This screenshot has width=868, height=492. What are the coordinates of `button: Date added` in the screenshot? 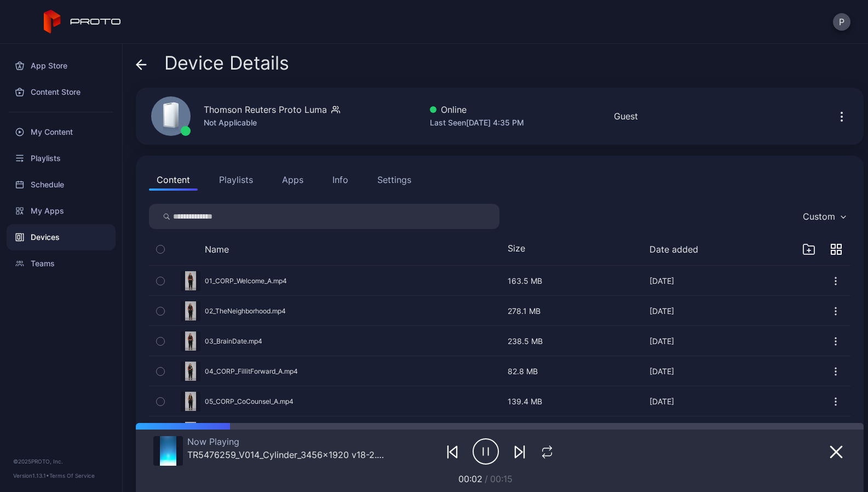 It's located at (674, 249).